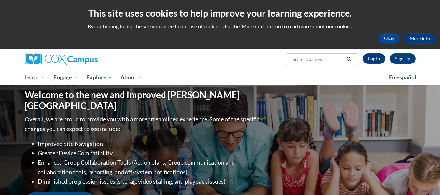 The width and height of the screenshot is (440, 195). I want to click on li: Diminished progression issues (site lag, video stalling, and playback issues), so click(149, 182).